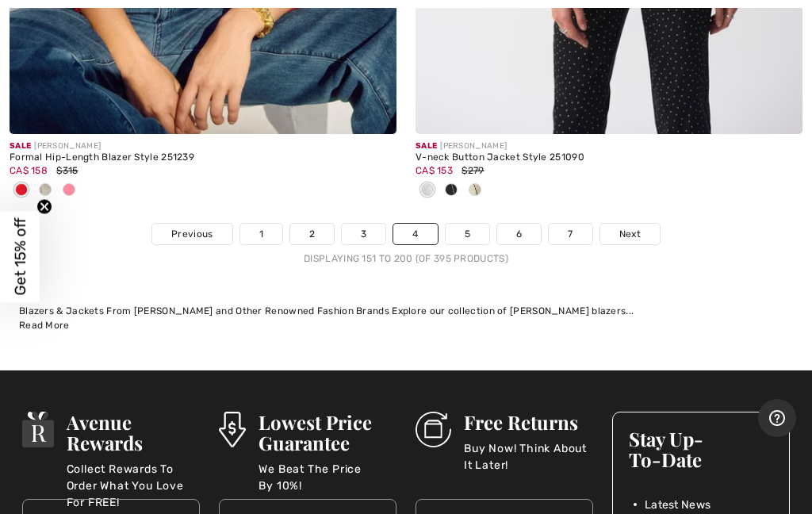  What do you see at coordinates (452, 190) in the screenshot?
I see `div: Black/White` at bounding box center [452, 190].